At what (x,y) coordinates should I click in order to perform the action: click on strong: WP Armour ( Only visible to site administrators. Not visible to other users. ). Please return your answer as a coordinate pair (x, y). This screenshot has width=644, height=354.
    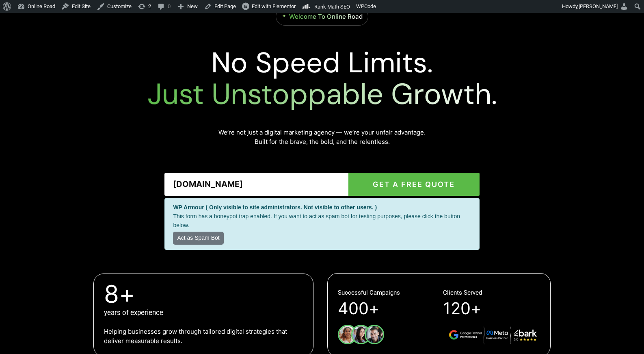
    Looking at the image, I should click on (275, 207).